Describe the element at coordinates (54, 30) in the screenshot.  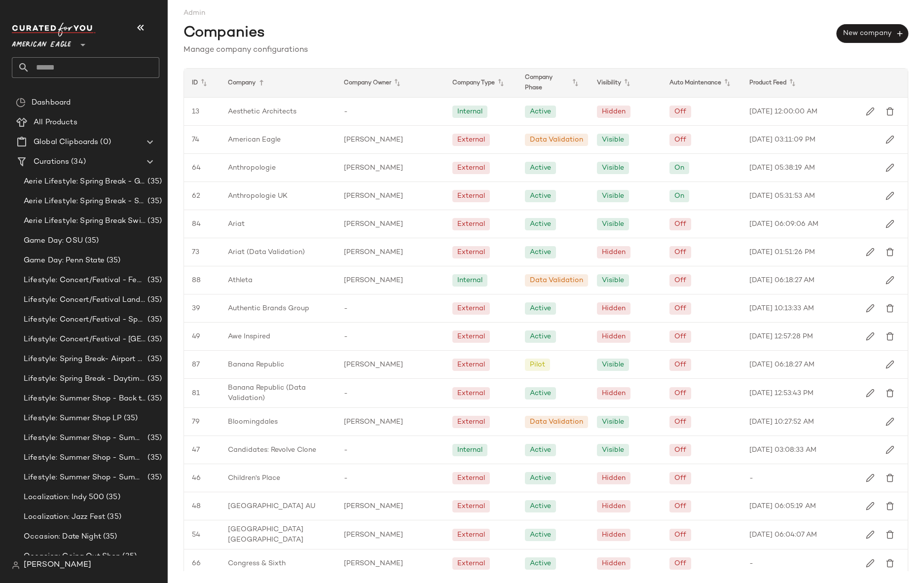
I see `img: cfy_white_logo.C9jOOHJF.svg` at that location.